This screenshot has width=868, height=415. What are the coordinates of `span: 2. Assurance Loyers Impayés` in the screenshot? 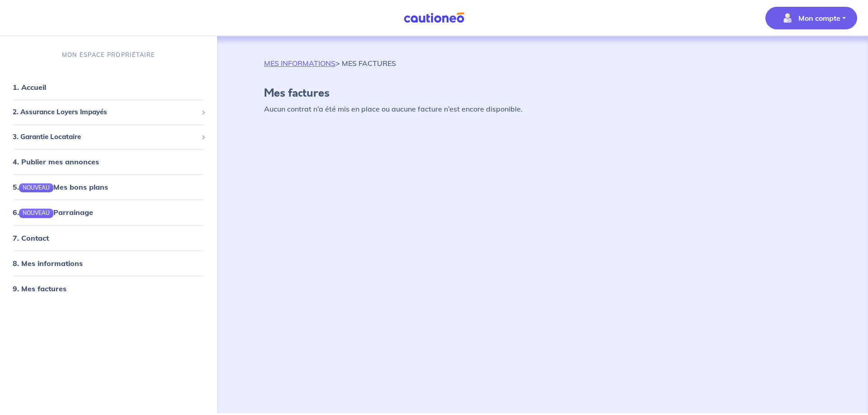 It's located at (105, 112).